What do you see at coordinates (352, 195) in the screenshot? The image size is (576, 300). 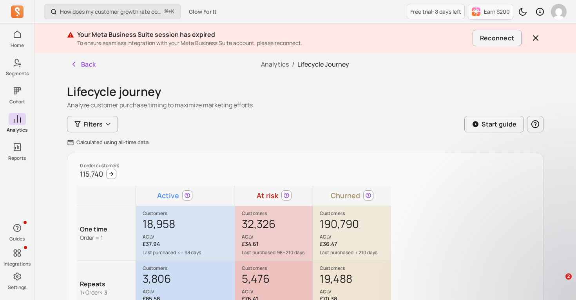 I see `div: Churned` at bounding box center [352, 195].